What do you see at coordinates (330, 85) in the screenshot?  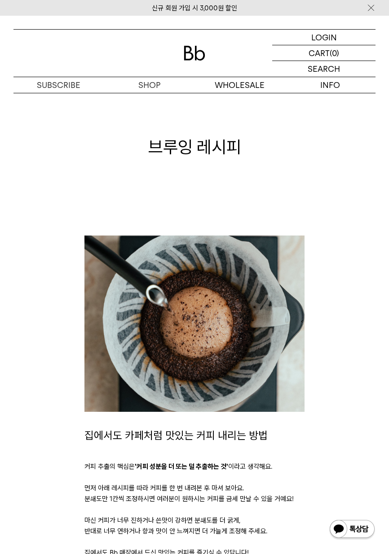 I see `p: INFO` at bounding box center [330, 85].